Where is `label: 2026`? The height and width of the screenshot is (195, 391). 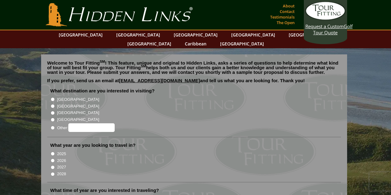
label: 2026 is located at coordinates (61, 161).